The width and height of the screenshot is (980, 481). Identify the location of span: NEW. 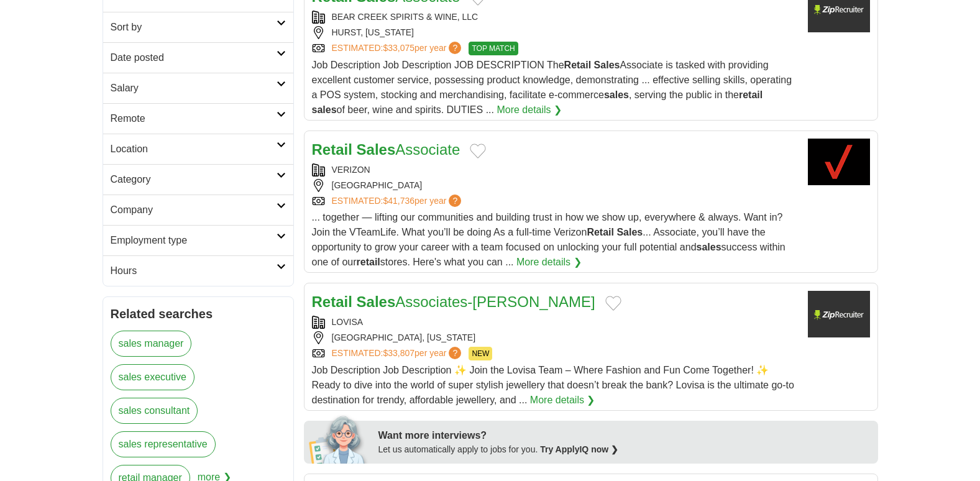
(481, 354).